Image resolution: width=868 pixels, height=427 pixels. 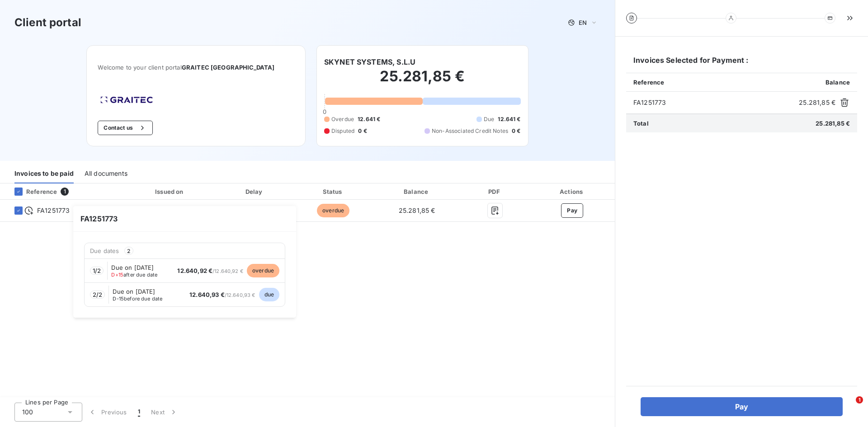 I want to click on button: Contact us, so click(x=125, y=128).